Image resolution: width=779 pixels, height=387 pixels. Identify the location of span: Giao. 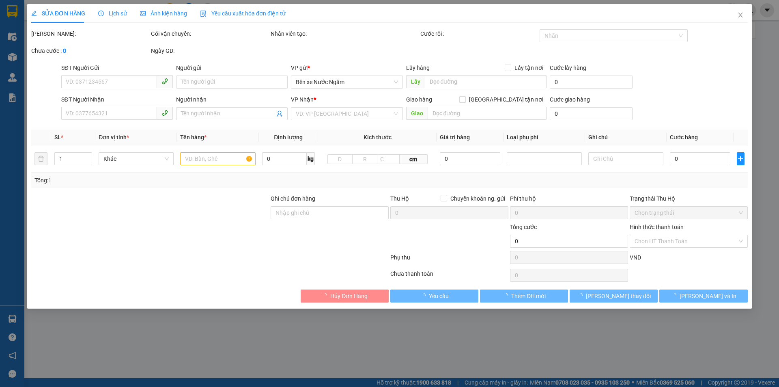
(417, 113).